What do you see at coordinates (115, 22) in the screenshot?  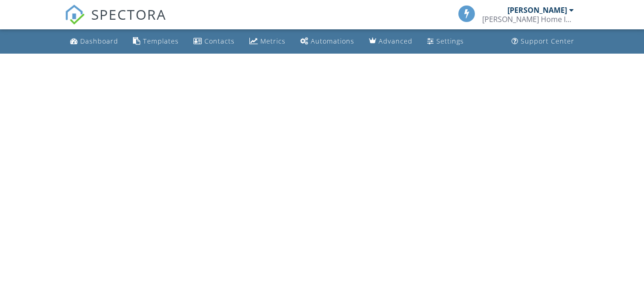 I see `a: SPECTORA` at bounding box center [115, 22].